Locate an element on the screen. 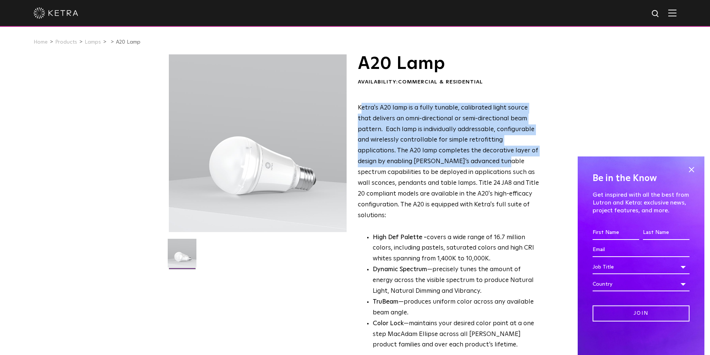 The width and height of the screenshot is (710, 355). input: Join is located at coordinates (641, 314).